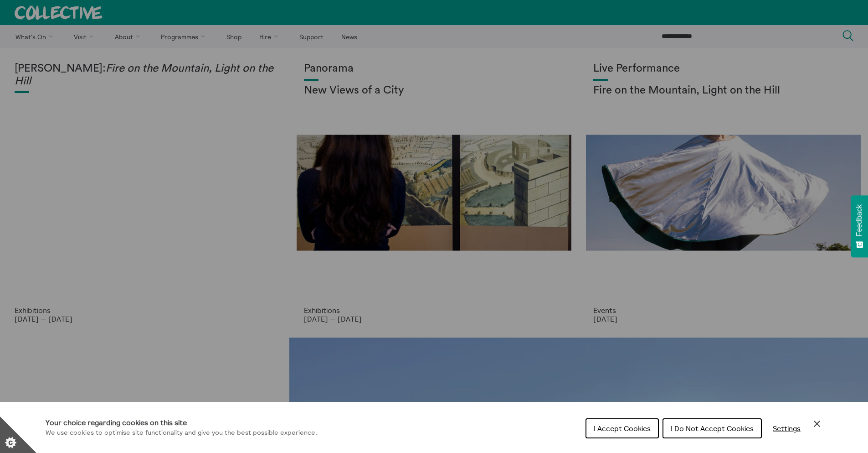  Describe the element at coordinates (786, 429) in the screenshot. I see `button: Settings` at that location.